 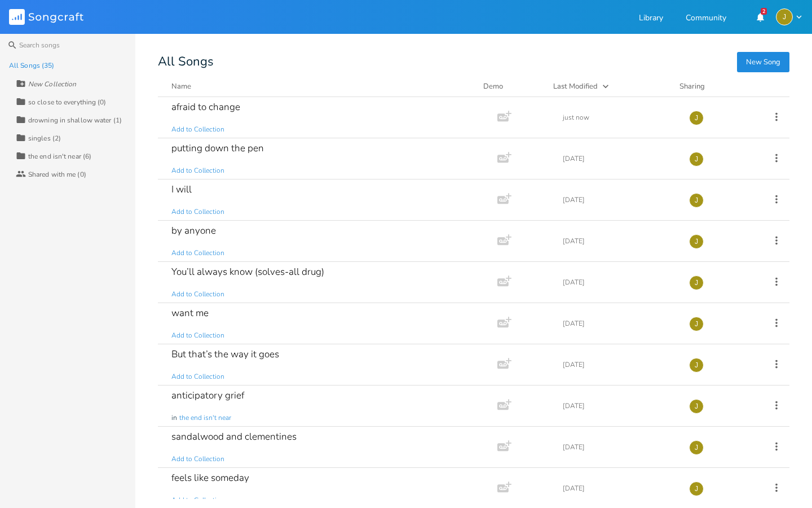 I want to click on div: the end isn't near (6), so click(x=60, y=156).